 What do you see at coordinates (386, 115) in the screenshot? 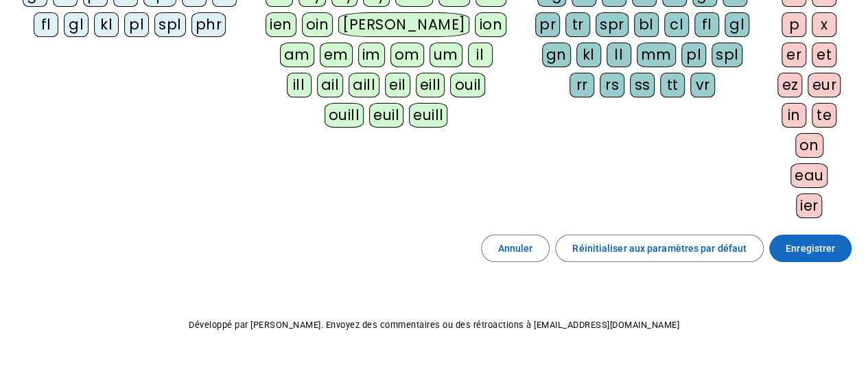
I see `div: euil` at bounding box center [386, 115].